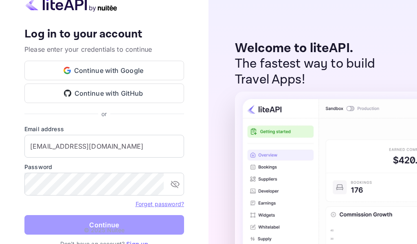  I want to click on h4: Log in to your account, so click(104, 34).